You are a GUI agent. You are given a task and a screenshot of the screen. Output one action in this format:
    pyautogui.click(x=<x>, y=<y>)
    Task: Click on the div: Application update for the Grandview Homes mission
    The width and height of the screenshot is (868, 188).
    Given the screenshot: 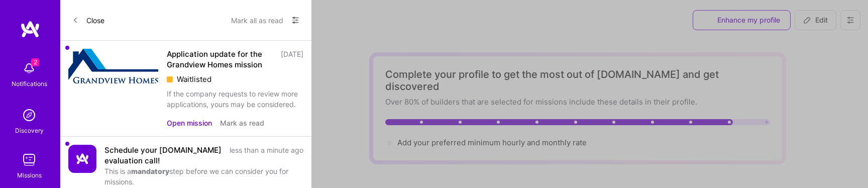 What is the action you would take?
    pyautogui.click(x=220, y=59)
    